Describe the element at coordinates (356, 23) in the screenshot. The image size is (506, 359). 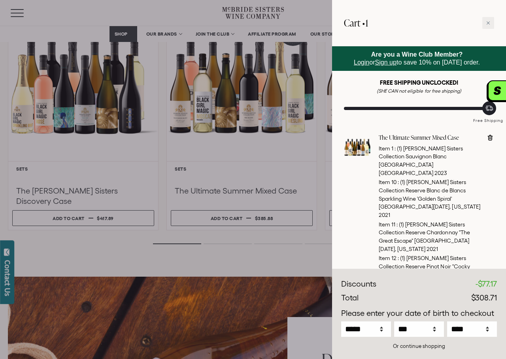
I see `h2: Cart •` at that location.